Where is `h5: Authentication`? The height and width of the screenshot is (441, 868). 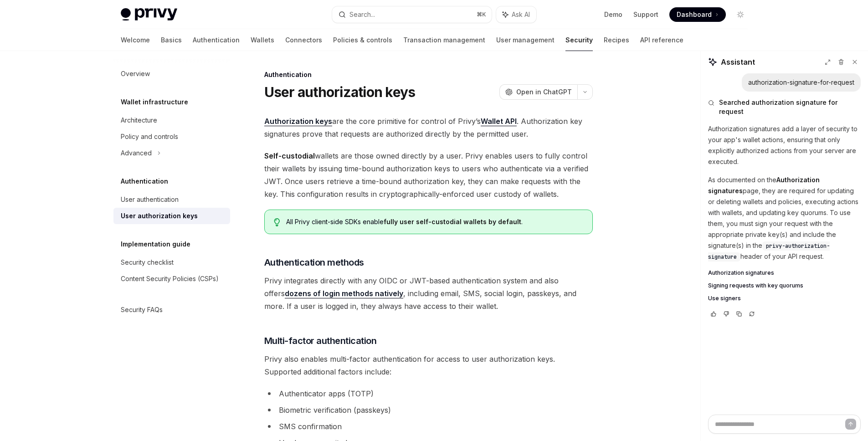
h5: Authentication is located at coordinates (144, 181).